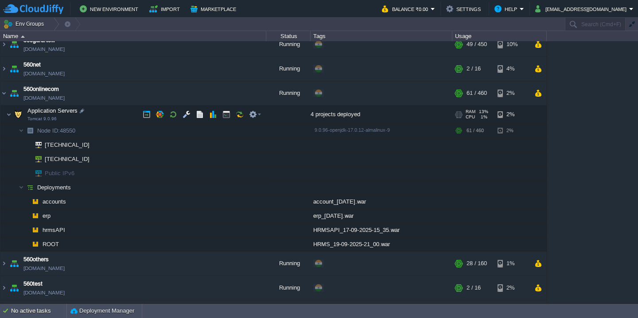 The image size is (638, 318). Describe the element at coordinates (406, 9) in the screenshot. I see `button: Balance ₹0.00` at that location.